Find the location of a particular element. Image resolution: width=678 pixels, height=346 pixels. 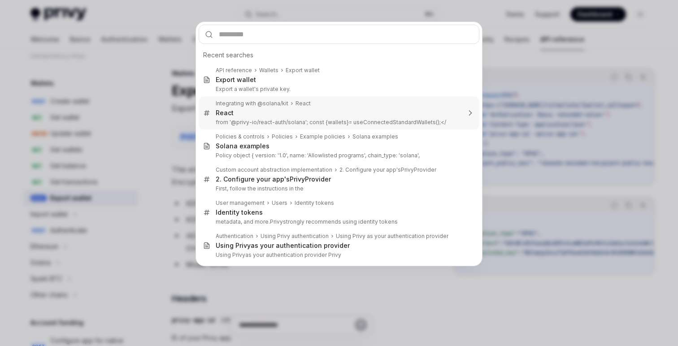

div: Using Privy as your authentication provider is located at coordinates (392, 236).